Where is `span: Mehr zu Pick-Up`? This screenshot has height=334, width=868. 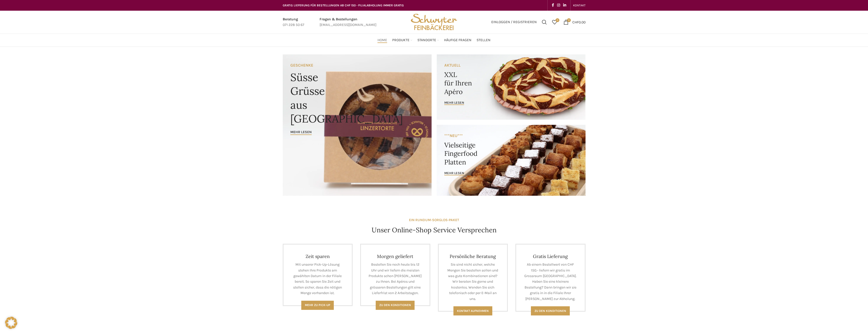 span: Mehr zu Pick-Up is located at coordinates (317, 305).